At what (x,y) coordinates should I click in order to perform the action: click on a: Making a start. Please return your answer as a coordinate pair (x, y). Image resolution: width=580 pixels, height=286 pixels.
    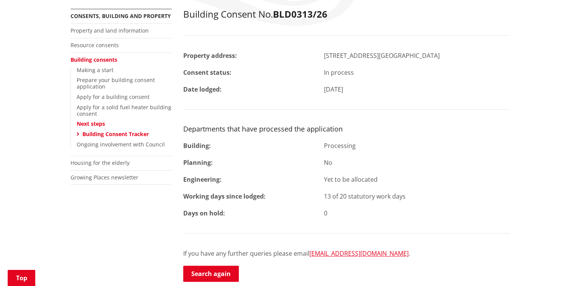
    Looking at the image, I should click on (95, 70).